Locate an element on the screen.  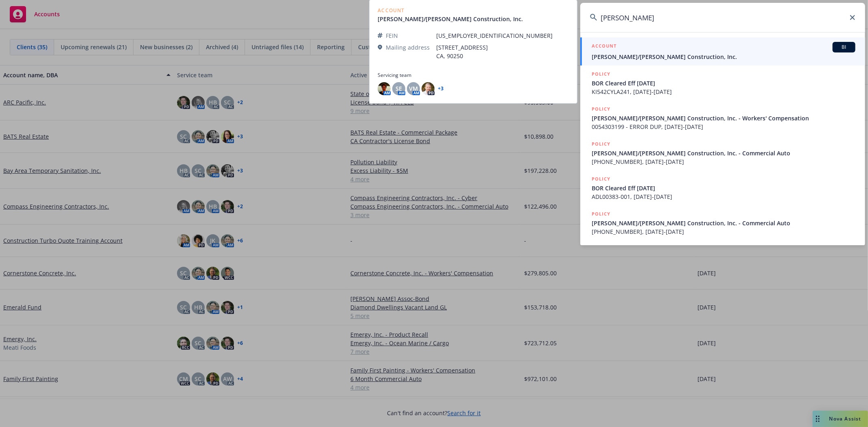
span: BI is located at coordinates (844, 47).